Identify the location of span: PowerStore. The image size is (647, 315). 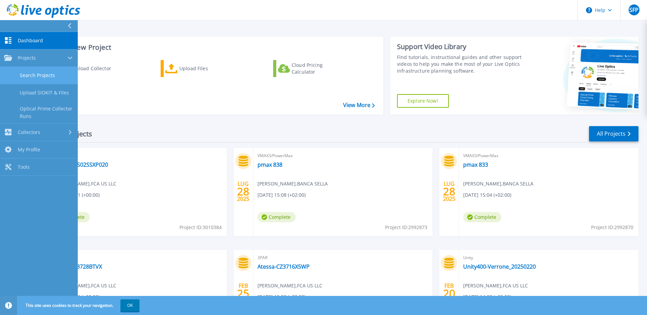
(137, 156).